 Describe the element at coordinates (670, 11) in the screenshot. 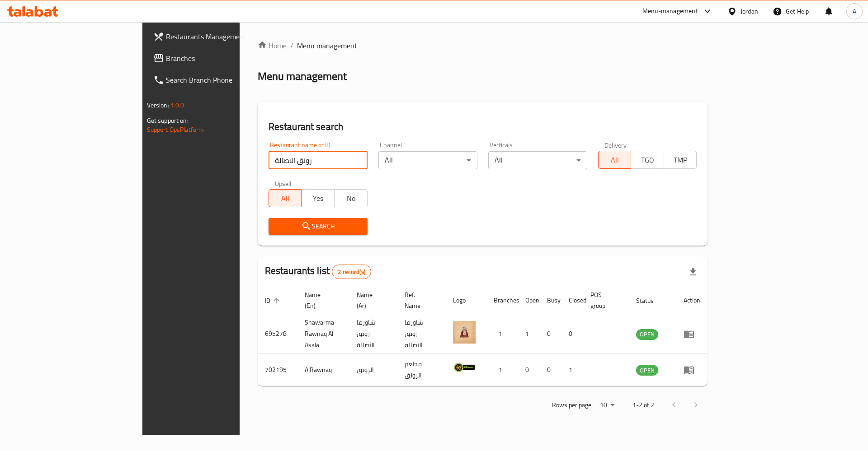

I see `div: Menu-management` at that location.